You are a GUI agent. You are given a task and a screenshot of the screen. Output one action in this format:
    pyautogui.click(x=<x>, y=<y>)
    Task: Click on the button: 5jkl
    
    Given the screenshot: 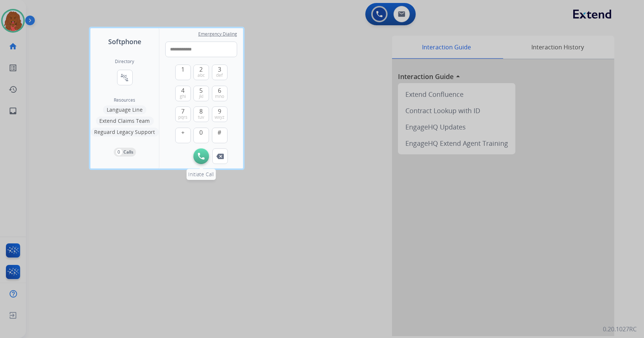 What is the action you would take?
    pyautogui.click(x=201, y=94)
    